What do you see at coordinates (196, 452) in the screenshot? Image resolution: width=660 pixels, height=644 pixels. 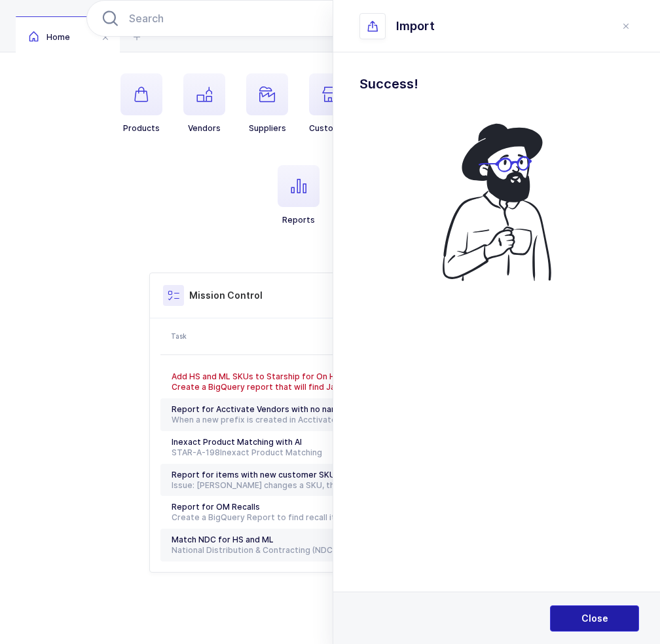 I see `a: STAR-A-198` at bounding box center [196, 452].